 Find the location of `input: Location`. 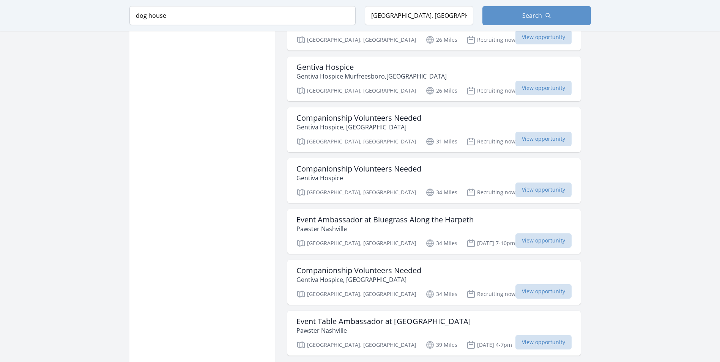

input: Location is located at coordinates (419, 16).